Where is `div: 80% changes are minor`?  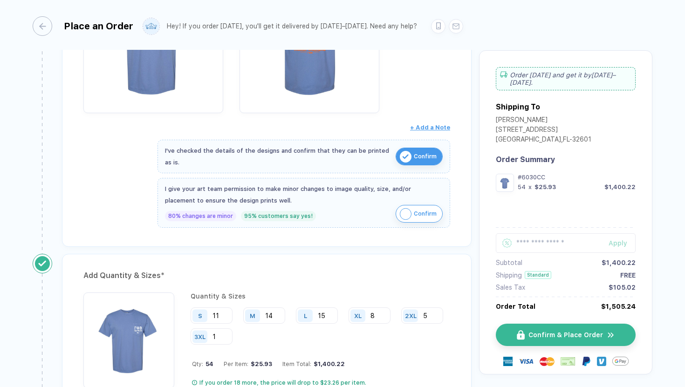 div: 80% changes are minor is located at coordinates (200, 216).